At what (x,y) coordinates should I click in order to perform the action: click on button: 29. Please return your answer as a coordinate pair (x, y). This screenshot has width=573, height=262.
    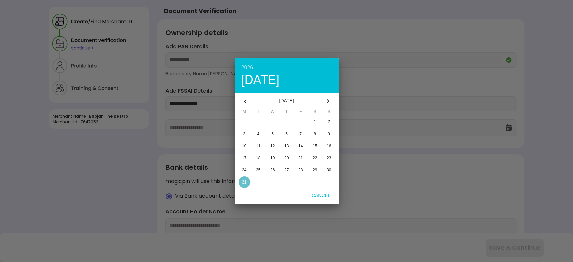
    Looking at the image, I should click on (315, 170).